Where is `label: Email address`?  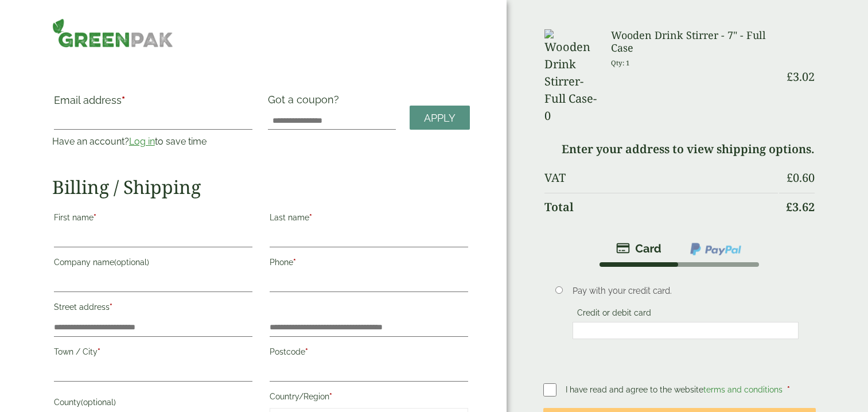
label: Email address is located at coordinates (153, 103).